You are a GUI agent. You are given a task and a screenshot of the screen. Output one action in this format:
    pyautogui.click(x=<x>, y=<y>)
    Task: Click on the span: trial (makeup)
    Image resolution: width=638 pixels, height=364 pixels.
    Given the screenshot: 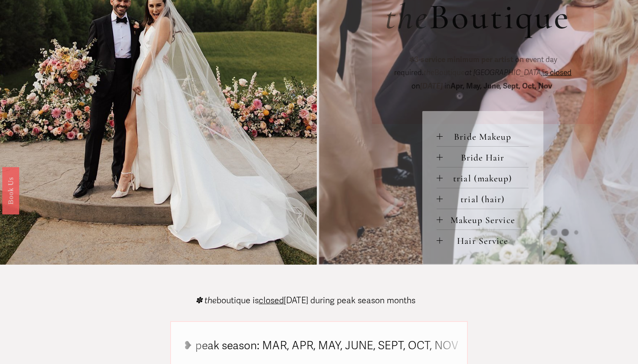 What is the action you would take?
    pyautogui.click(x=485, y=178)
    